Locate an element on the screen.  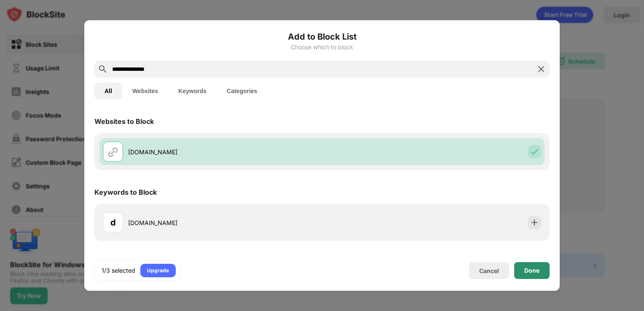
h6: Add to Block List is located at coordinates (322, 37).